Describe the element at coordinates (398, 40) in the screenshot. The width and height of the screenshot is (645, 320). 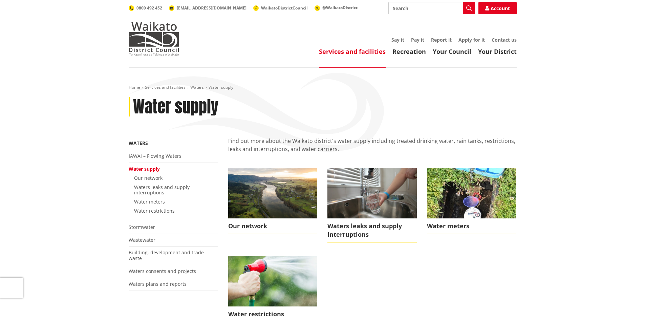
I see `a: Say it` at that location.